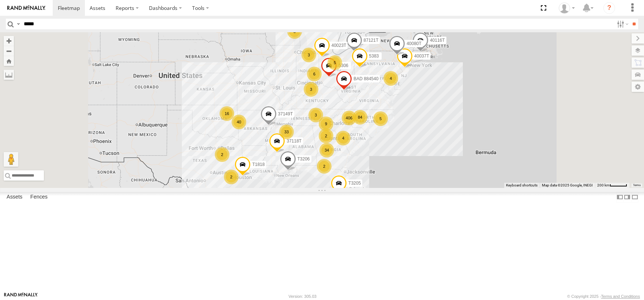 The image size is (644, 300). Describe the element at coordinates (286, 132) in the screenshot. I see `div: 33` at that location.